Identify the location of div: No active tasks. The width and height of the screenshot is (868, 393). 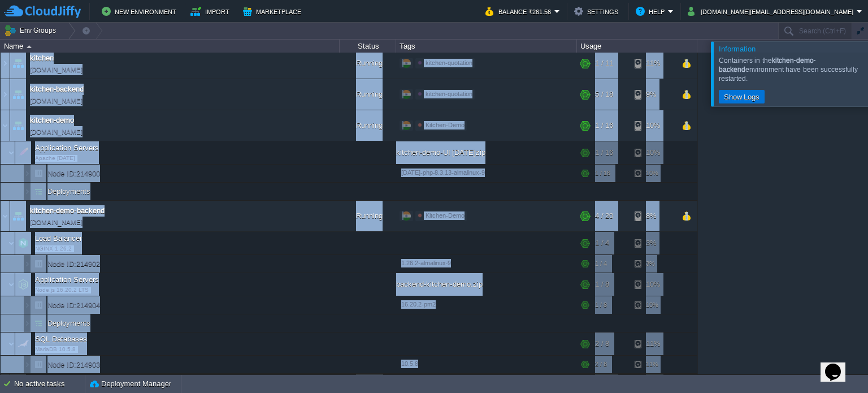
(49, 384).